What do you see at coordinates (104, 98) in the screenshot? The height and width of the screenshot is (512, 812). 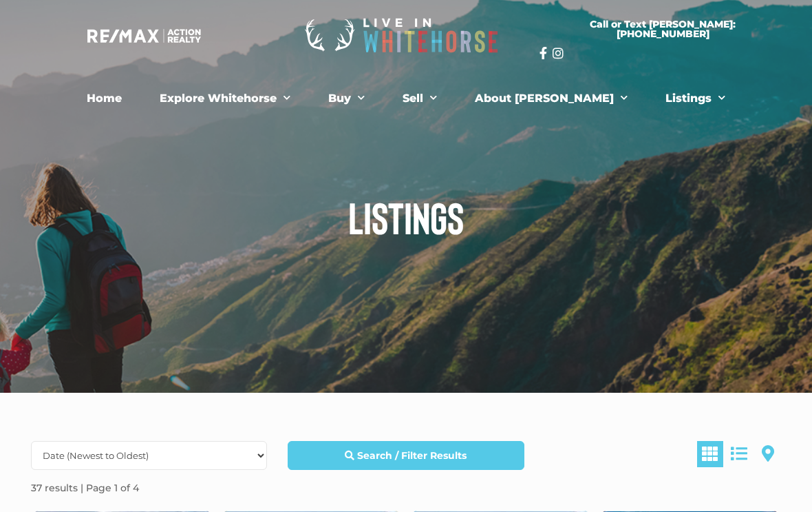 I see `a: Home` at bounding box center [104, 98].